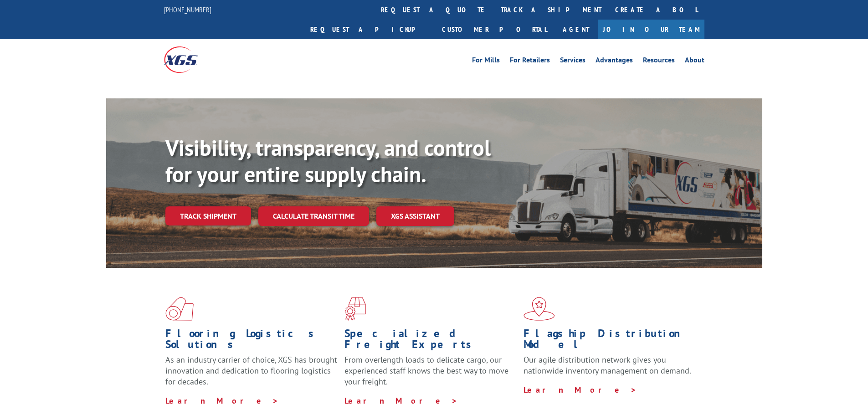  What do you see at coordinates (486, 62) in the screenshot?
I see `a: For Mills` at bounding box center [486, 62].